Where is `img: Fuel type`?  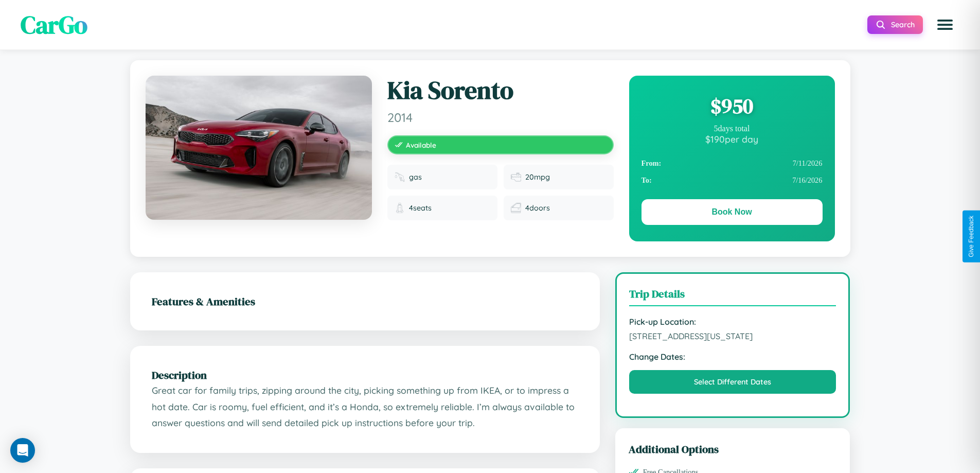
img: Fuel type is located at coordinates (400, 177).